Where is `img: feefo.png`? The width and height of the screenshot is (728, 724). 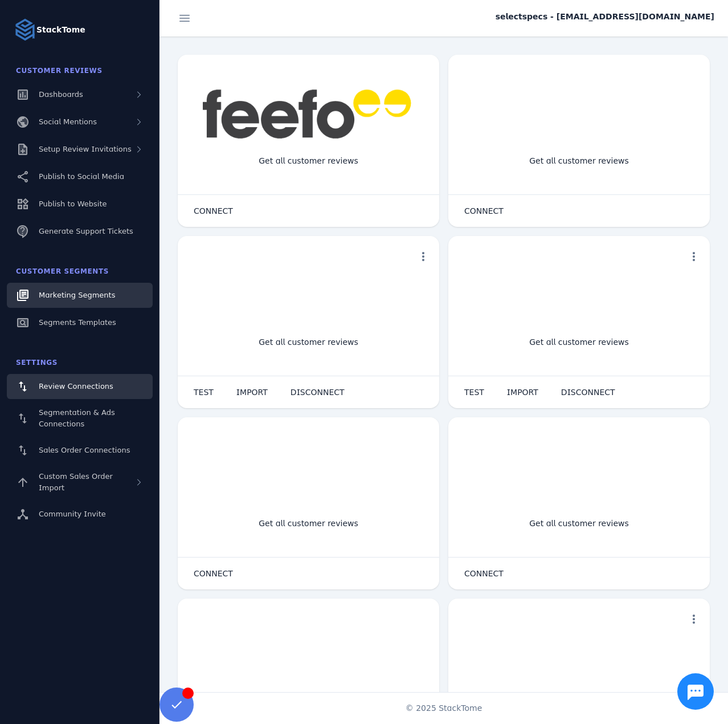
img: feefo.png is located at coordinates (308, 114).